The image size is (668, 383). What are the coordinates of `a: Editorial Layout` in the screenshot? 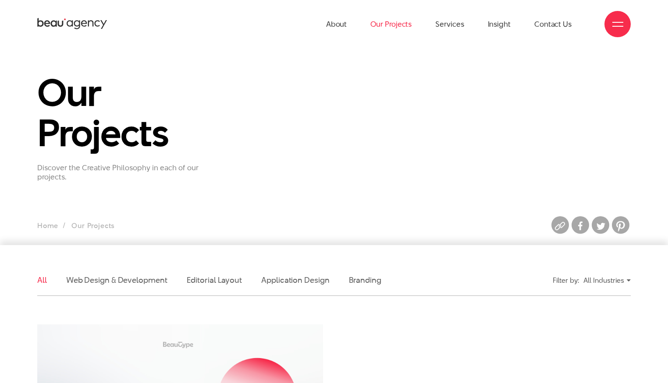 It's located at (214, 280).